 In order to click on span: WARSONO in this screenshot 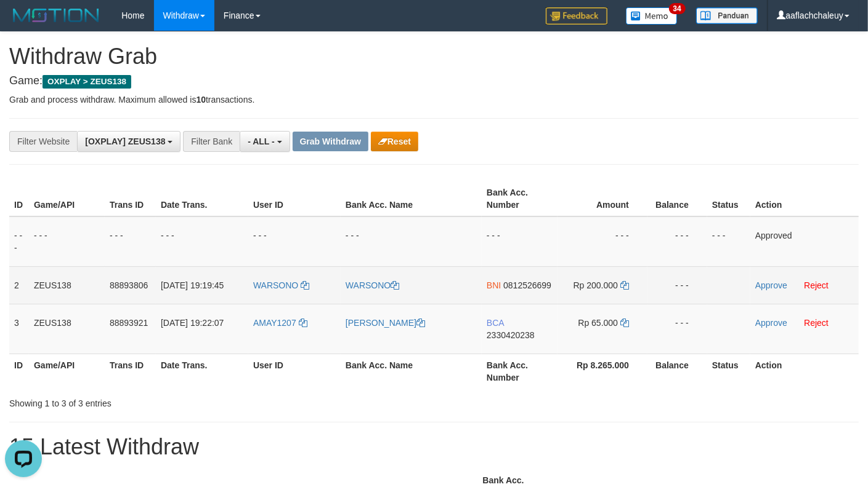, I will do `click(275, 286)`.